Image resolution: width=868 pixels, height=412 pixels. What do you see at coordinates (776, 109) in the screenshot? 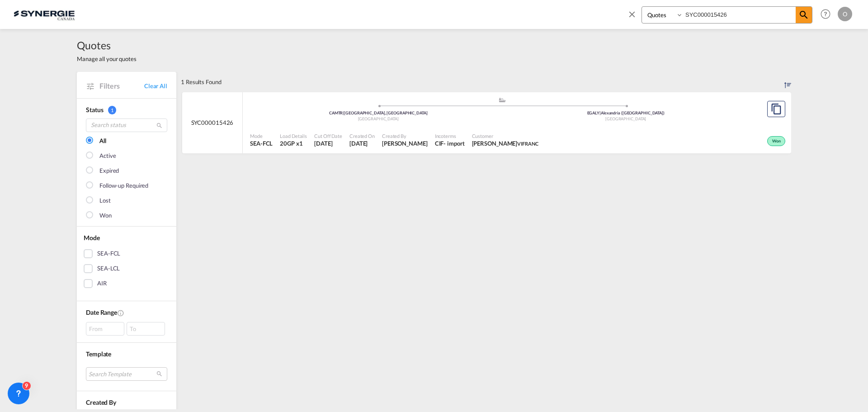
I see `md-icon: assets/icons/custom/copyQuote.svg` at bounding box center [776, 109].